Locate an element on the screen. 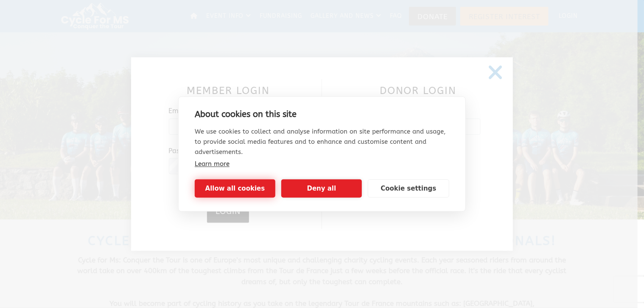  strong: About cookies on this site is located at coordinates (246, 114).